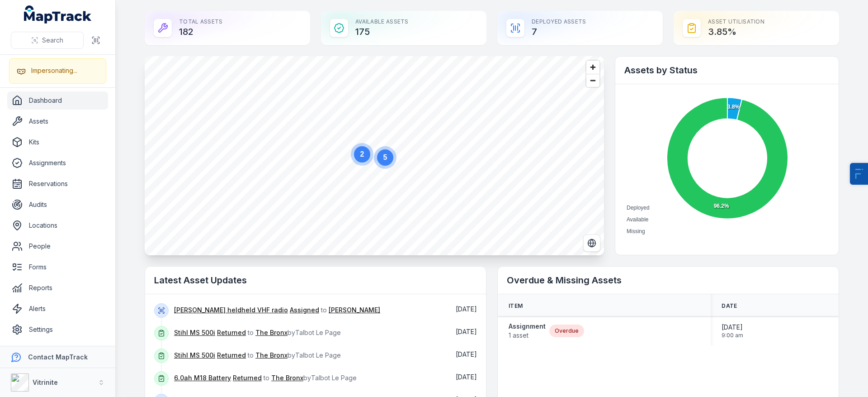 The height and width of the screenshot is (397, 868). I want to click on strong: Contact MapTrack, so click(57, 357).